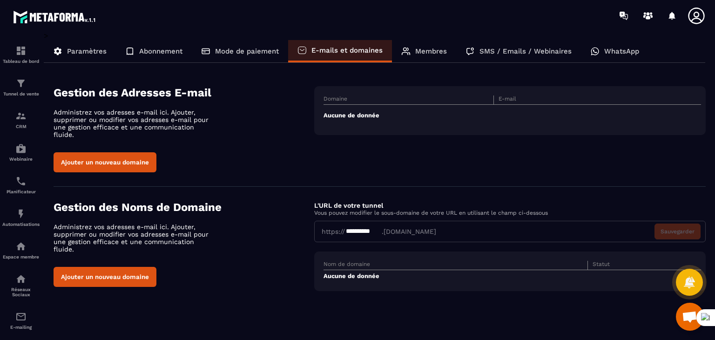  I want to click on img: social-network, so click(21, 279).